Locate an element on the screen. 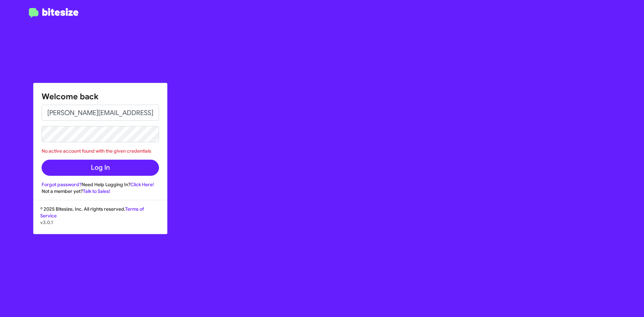  div: Need Help Logging In? is located at coordinates (100, 185).